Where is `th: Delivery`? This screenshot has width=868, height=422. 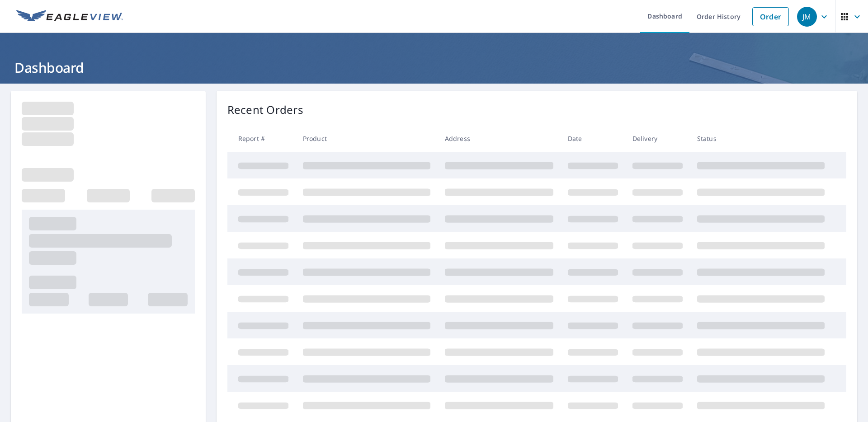 th: Delivery is located at coordinates (657, 138).